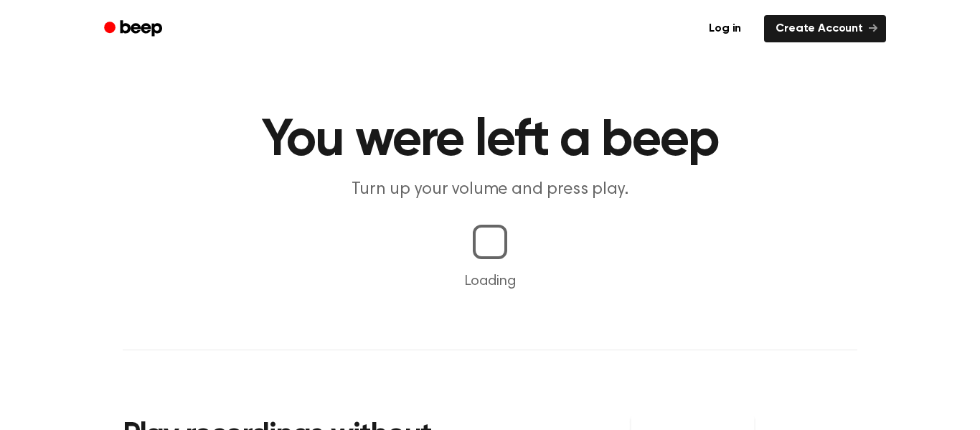  What do you see at coordinates (134, 29) in the screenshot?
I see `a: Beep` at bounding box center [134, 29].